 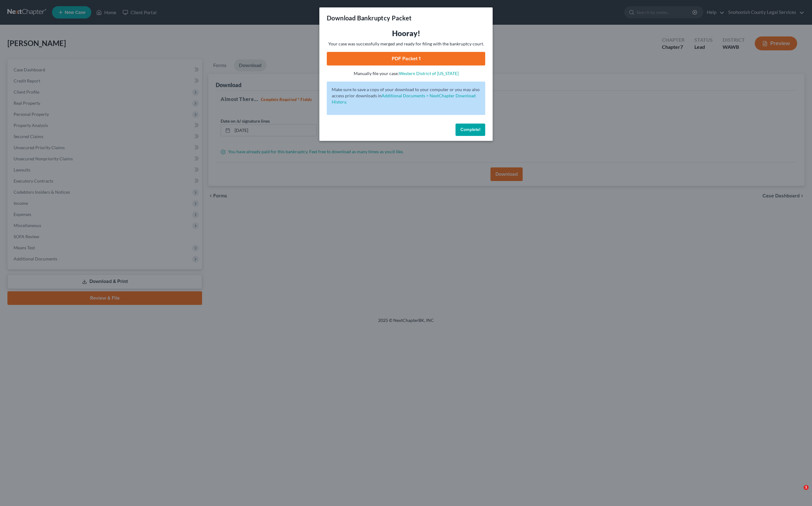 What do you see at coordinates (406, 58) in the screenshot?
I see `a: PDF Packet 1` at bounding box center [406, 58].